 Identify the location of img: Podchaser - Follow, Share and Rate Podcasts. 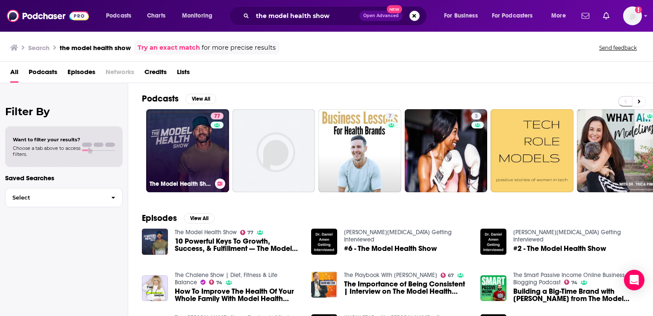
(48, 16).